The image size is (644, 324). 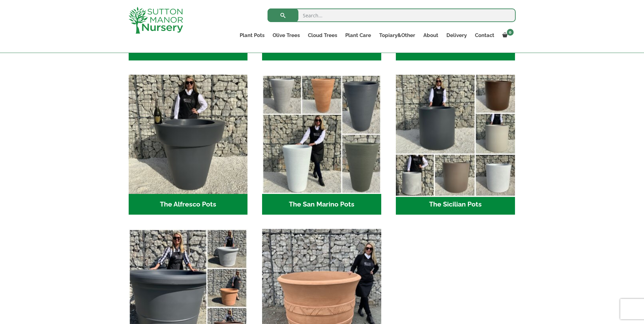 I want to click on a: Visit product category The Sicilian Pots, so click(x=455, y=144).